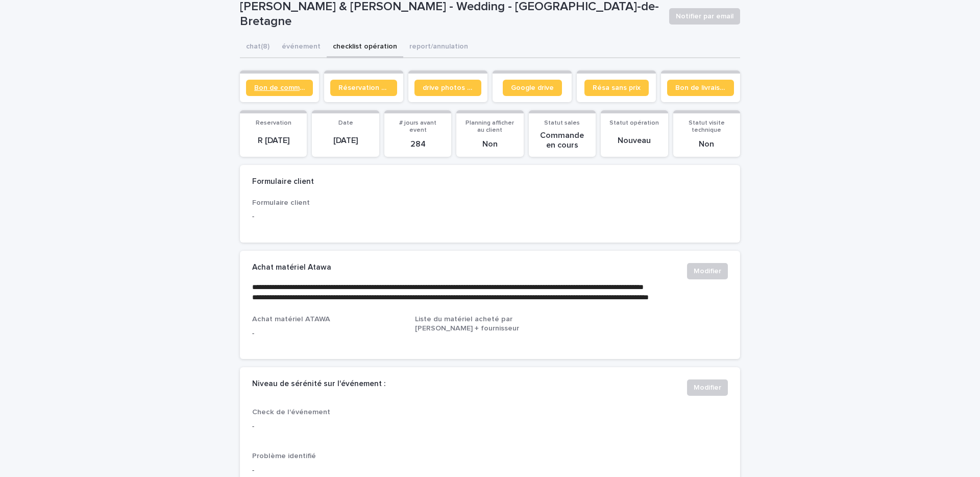  Describe the element at coordinates (283, 182) in the screenshot. I see `h2: Formulaire client` at that location.